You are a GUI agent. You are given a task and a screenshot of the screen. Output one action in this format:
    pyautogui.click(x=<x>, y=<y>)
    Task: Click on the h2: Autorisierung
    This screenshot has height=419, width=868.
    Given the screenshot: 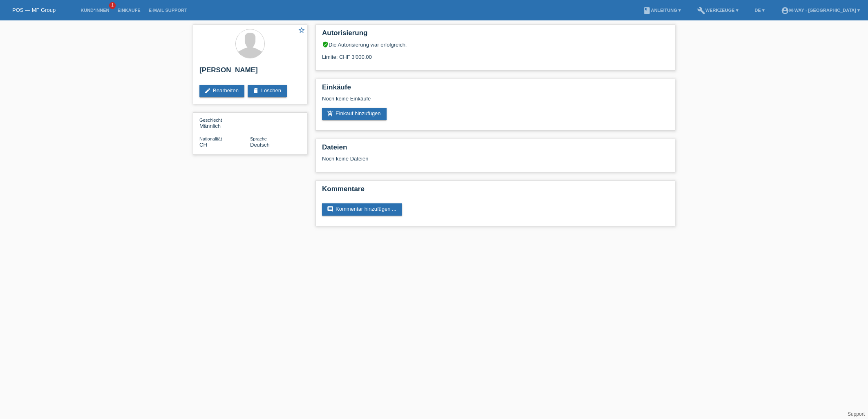 What is the action you would take?
    pyautogui.click(x=495, y=35)
    